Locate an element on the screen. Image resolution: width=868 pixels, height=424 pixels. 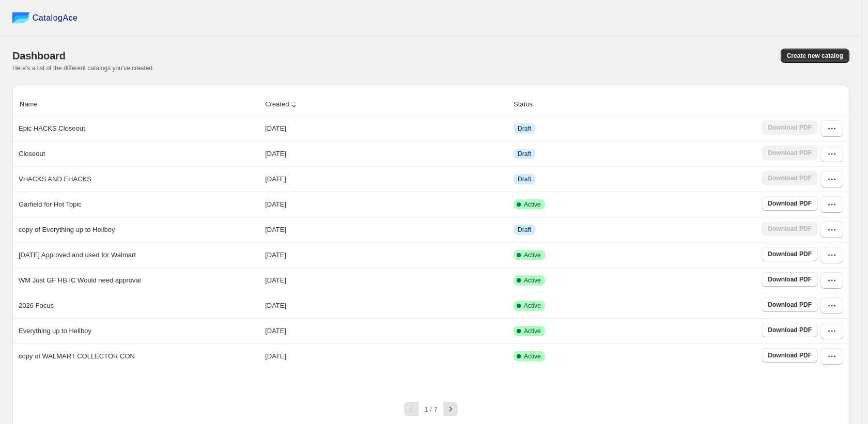
p: copy of WALMART COLLECTOR CON is located at coordinates (76, 356).